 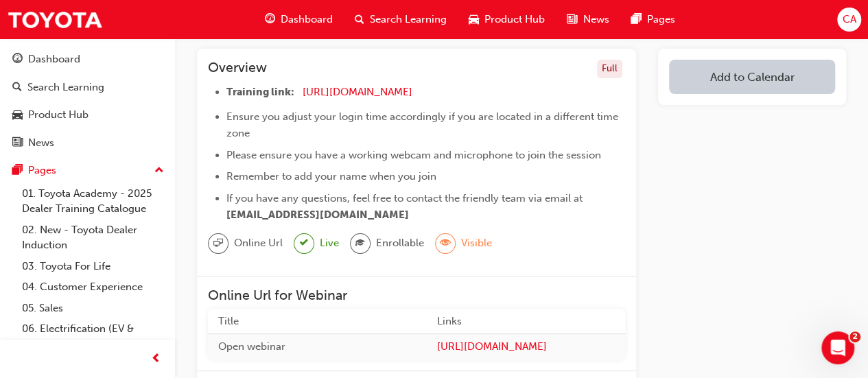 What do you see at coordinates (54, 59) in the screenshot?
I see `div: Dashboard` at bounding box center [54, 59].